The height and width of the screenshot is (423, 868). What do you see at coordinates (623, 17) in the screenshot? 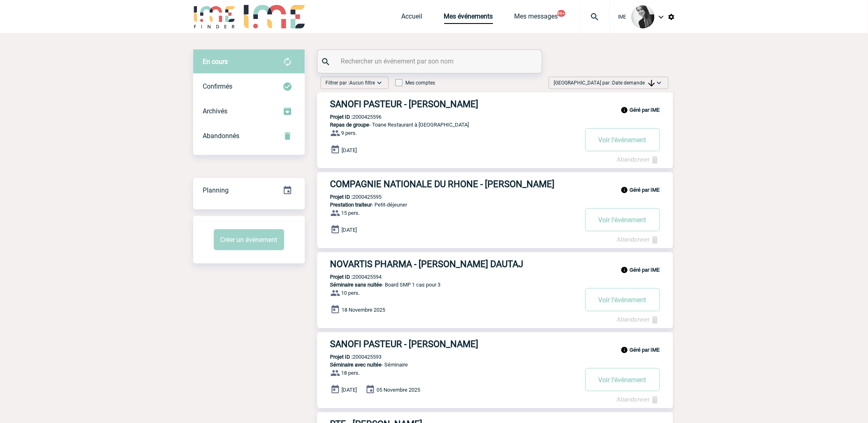
I see `span: IME` at bounding box center [623, 17].